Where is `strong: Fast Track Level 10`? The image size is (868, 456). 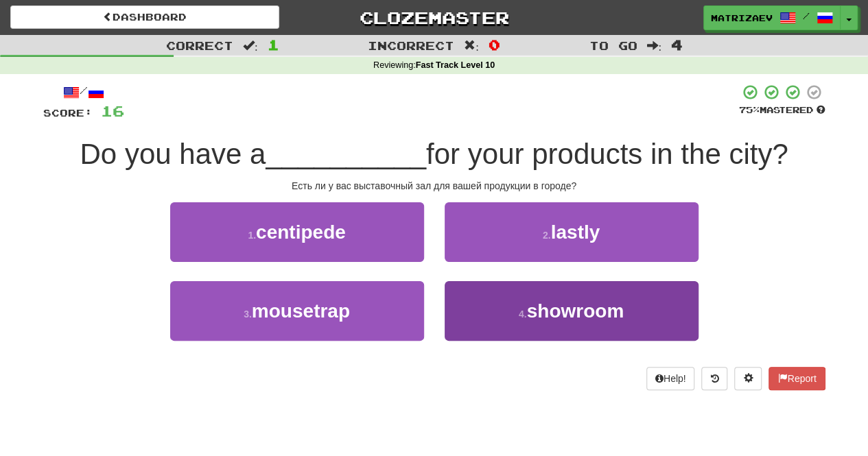 strong: Fast Track Level 10 is located at coordinates (455, 65).